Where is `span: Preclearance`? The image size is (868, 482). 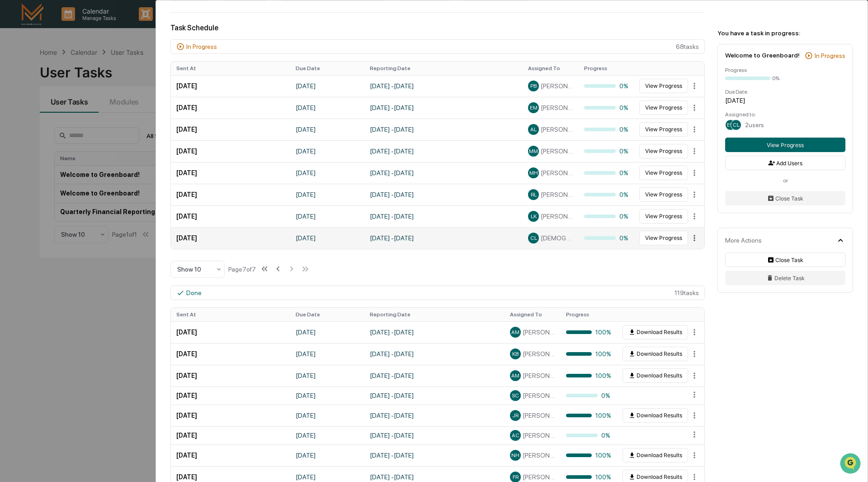
span: Preclearance is located at coordinates (38, 118).